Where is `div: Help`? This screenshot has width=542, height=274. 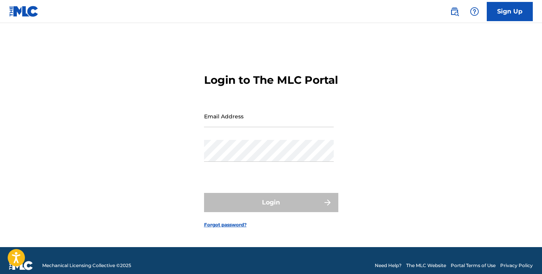 div: Help is located at coordinates (475, 12).